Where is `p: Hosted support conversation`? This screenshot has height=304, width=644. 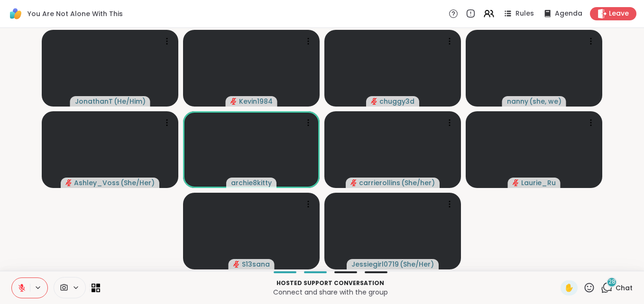
p: Hosted support conversation is located at coordinates (330, 283).